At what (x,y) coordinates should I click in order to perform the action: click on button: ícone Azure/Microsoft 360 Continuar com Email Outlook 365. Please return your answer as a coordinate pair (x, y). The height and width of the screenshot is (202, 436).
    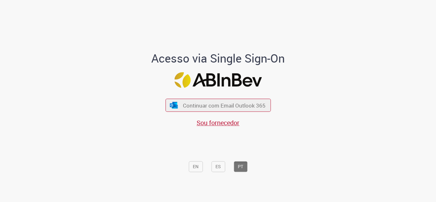
    Looking at the image, I should click on (218, 105).